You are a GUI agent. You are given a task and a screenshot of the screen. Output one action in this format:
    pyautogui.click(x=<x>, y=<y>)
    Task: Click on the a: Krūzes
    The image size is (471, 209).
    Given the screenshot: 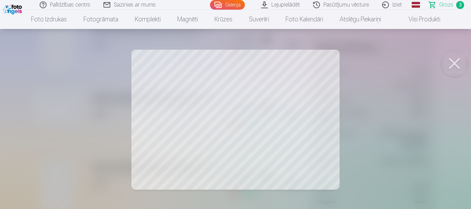 What is the action you would take?
    pyautogui.click(x=223, y=19)
    